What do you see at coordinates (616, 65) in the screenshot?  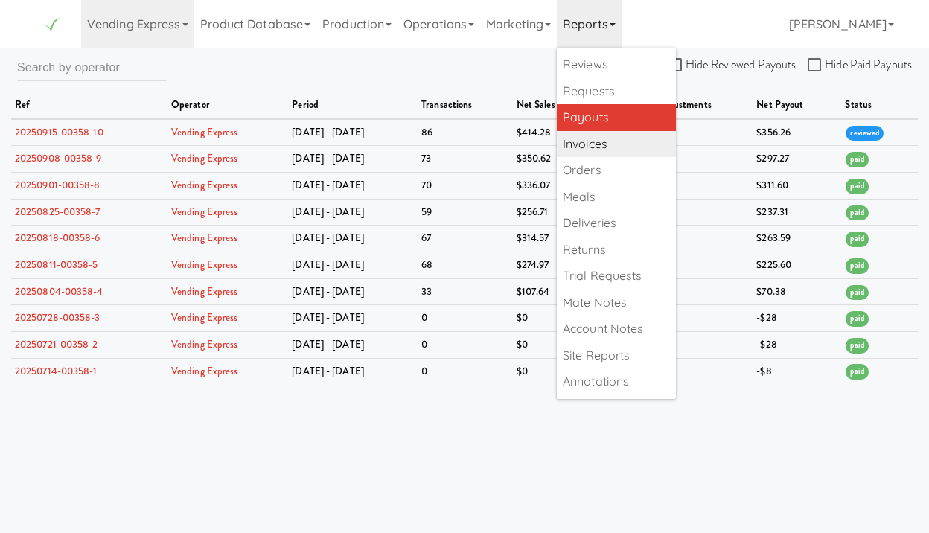 I see `a: Reviews` at bounding box center [616, 65].